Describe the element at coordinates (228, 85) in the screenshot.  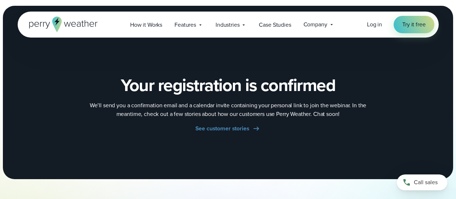
I see `h2: Your registration is confirmed` at that location.